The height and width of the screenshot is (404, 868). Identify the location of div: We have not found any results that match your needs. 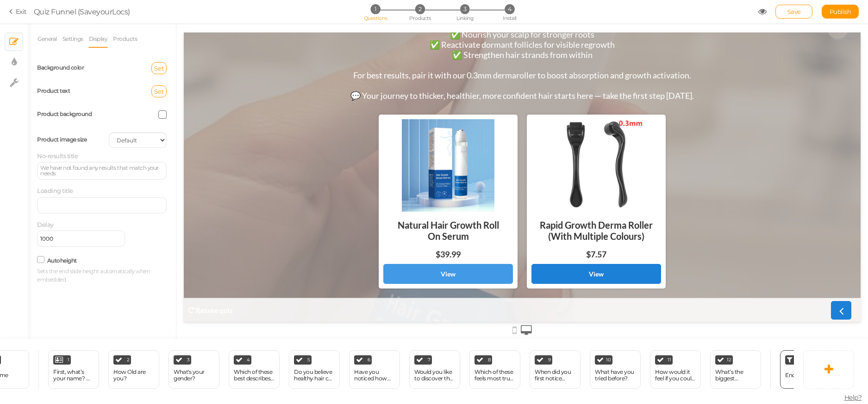
(102, 170).